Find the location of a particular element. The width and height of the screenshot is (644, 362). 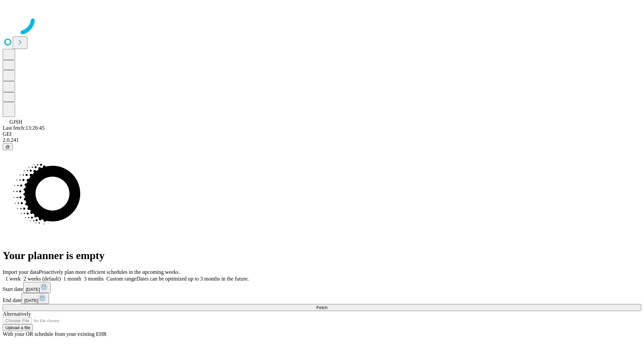

span: Fetch is located at coordinates (322, 307).